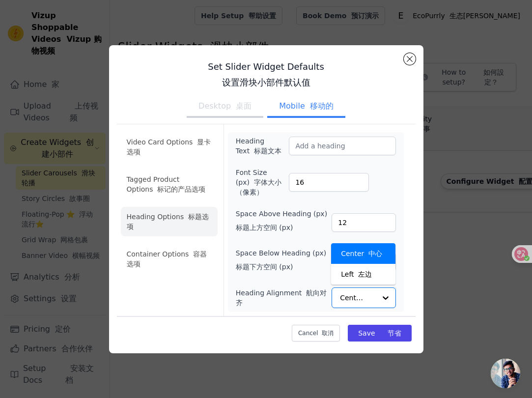 This screenshot has height=398, width=532. I want to click on label: Space Above Heading (px), so click(282, 222).